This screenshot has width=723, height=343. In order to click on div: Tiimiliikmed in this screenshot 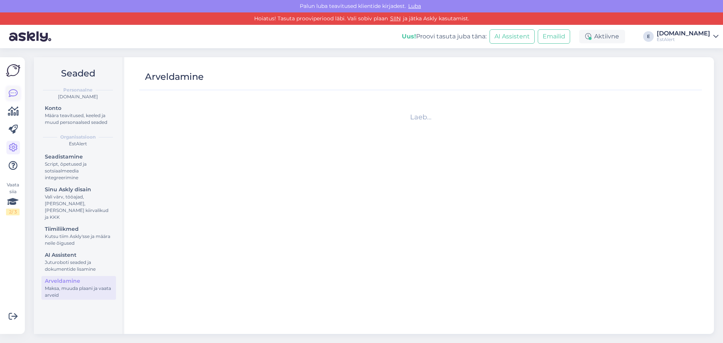, I will do `click(79, 229)`.